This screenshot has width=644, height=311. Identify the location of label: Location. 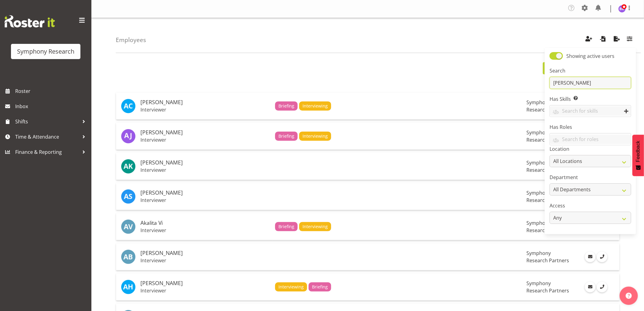
(591, 149).